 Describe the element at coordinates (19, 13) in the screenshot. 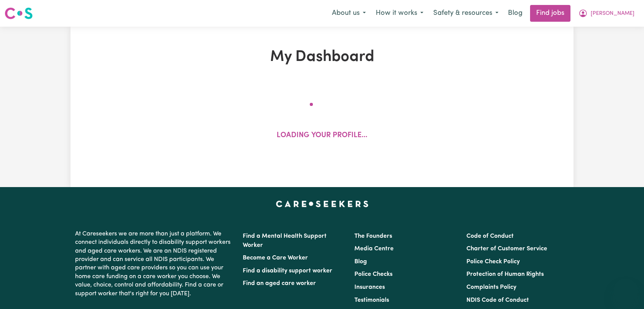

I see `a: Careseekers logo` at that location.